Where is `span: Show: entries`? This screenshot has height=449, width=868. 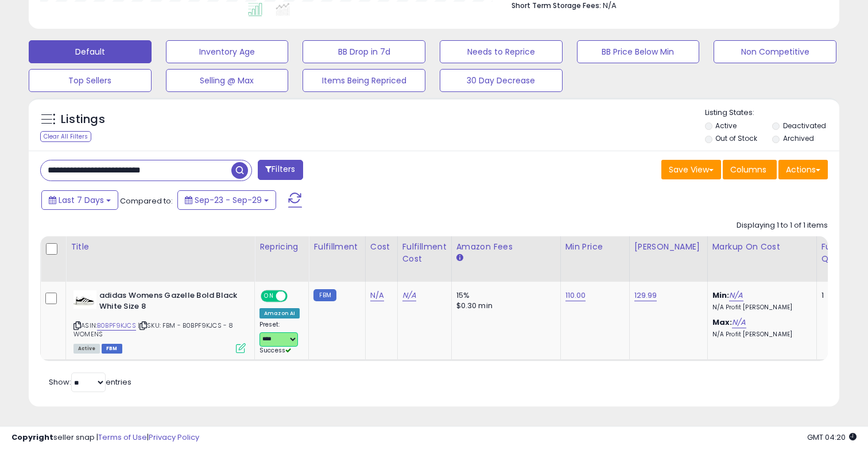
span: Show: entries is located at coordinates (90, 382).